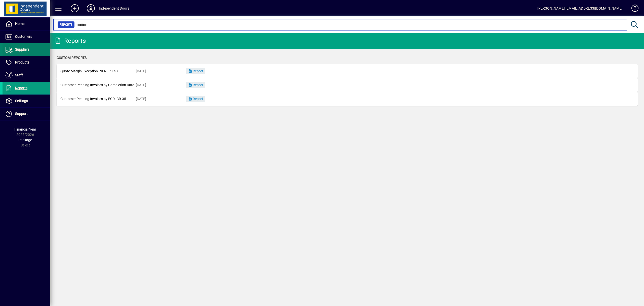  What do you see at coordinates (19, 75) in the screenshot?
I see `span: Staff` at bounding box center [19, 75].